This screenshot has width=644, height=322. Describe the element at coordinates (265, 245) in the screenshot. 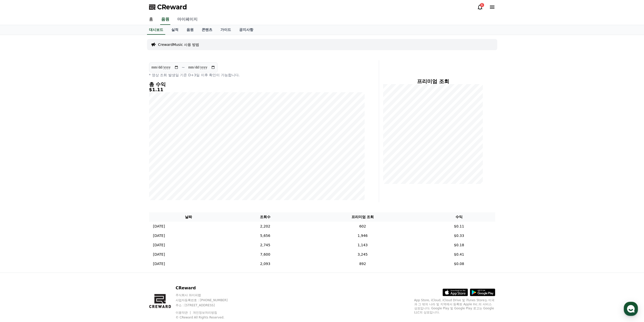

I see `td: 2,745` at that location.